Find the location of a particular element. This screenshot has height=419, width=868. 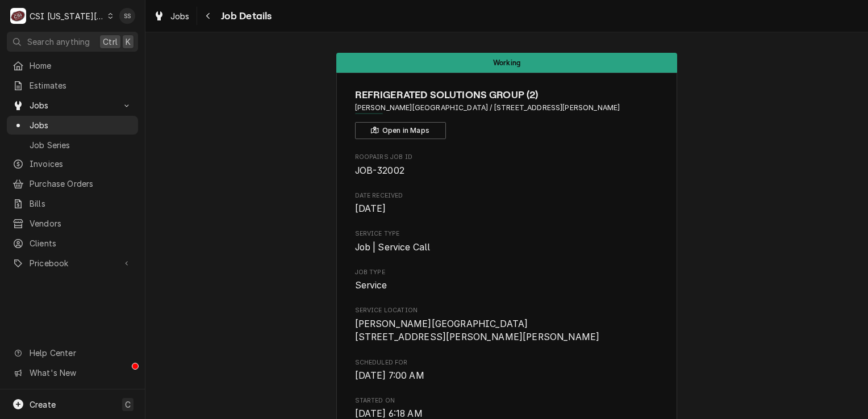

span: Help Center is located at coordinates (80, 352).